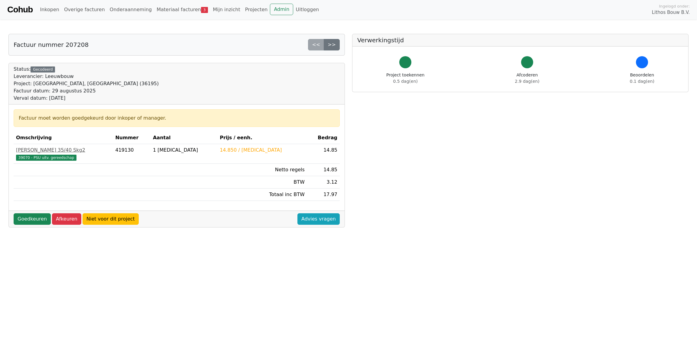 This screenshot has height=361, width=697. I want to click on a: Uitloggen, so click(307, 10).